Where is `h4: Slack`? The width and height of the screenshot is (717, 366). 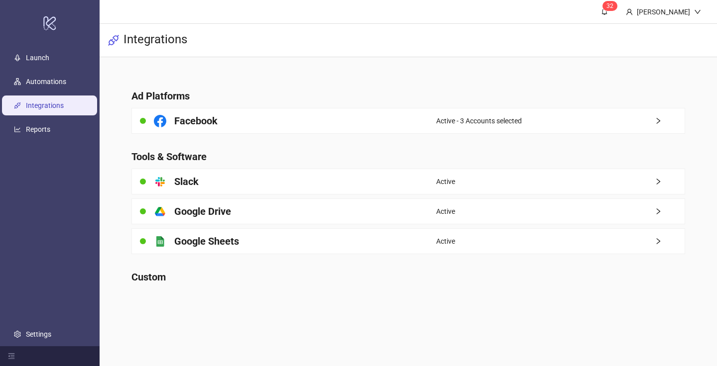 h4: Slack is located at coordinates (186, 182).